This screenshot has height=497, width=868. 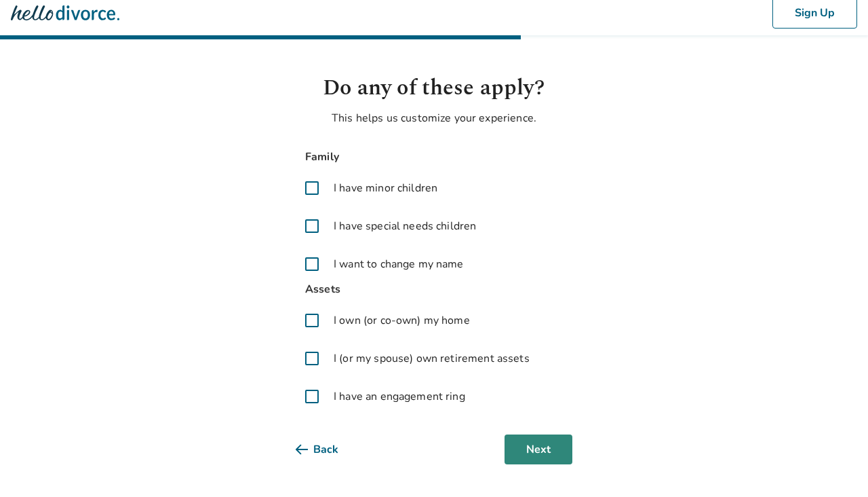 I want to click on span: I (or my spouse) own retirement assets, so click(x=431, y=358).